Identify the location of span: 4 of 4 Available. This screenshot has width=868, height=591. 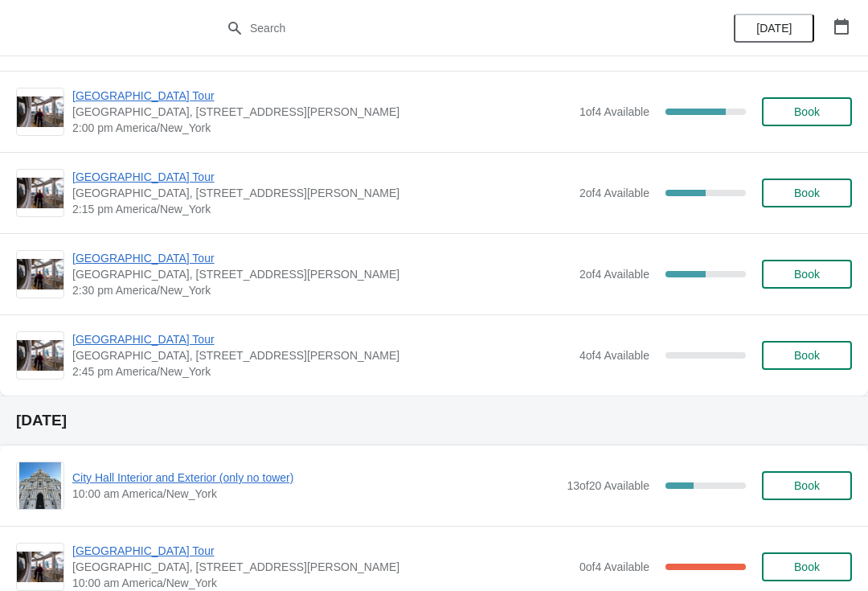
(614, 355).